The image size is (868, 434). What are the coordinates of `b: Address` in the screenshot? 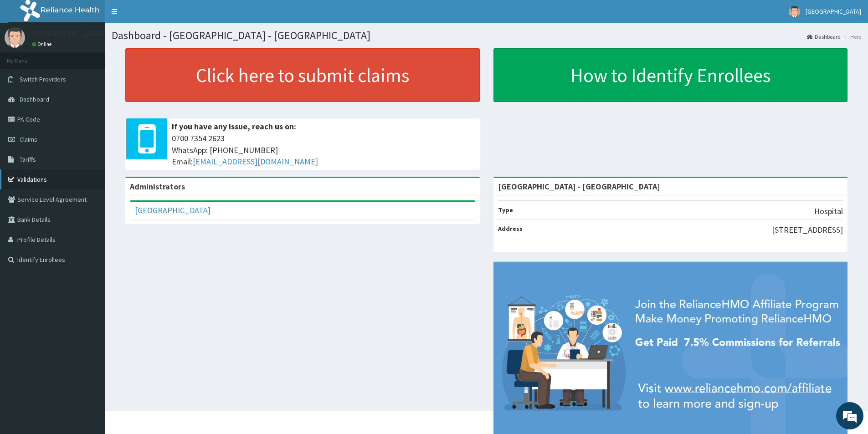 It's located at (510, 229).